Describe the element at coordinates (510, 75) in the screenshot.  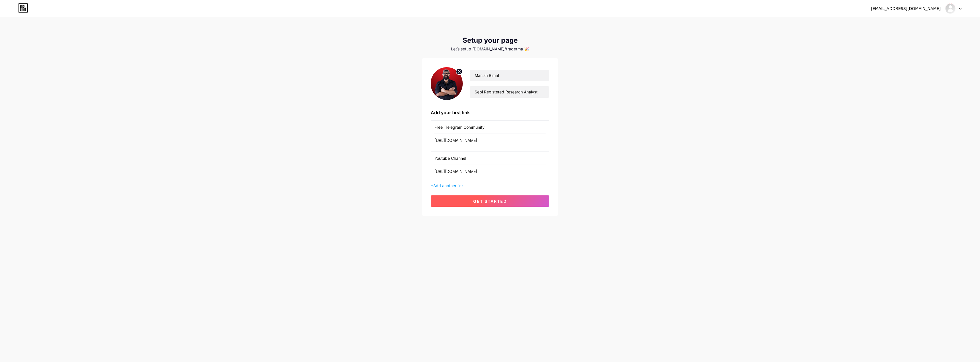
I see `input: Your name` at that location.